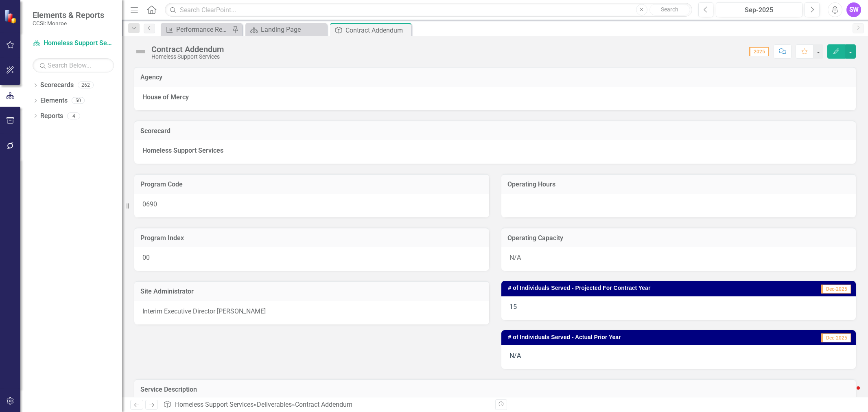 The image size is (868, 412). What do you see at coordinates (69, 23) in the screenshot?
I see `small: CCSI: Monroe` at bounding box center [69, 23].